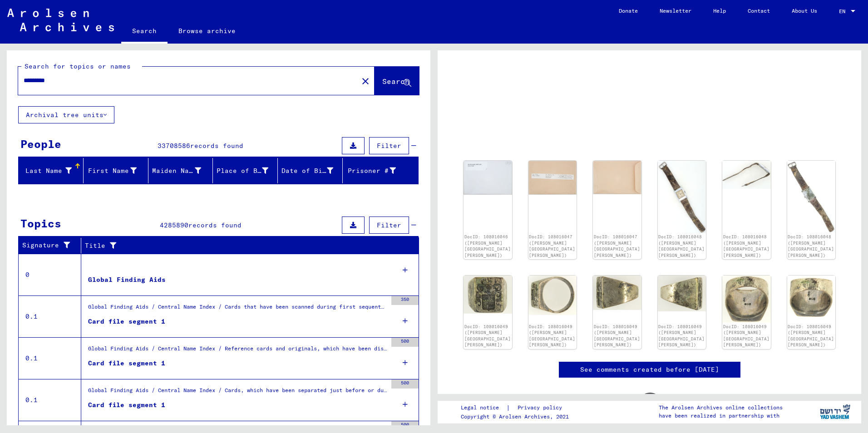 Image resolution: width=868 pixels, height=433 pixels. I want to click on img: 006.jpg, so click(812, 297).